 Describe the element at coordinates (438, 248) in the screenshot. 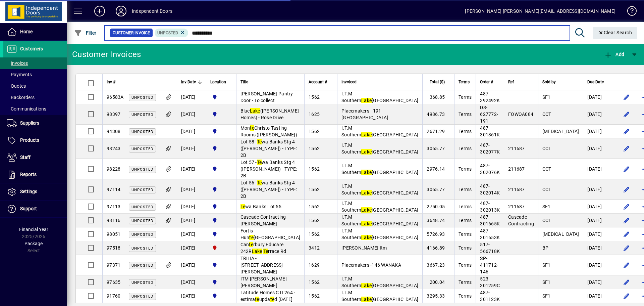

I see `td: 4166.89` at that location.